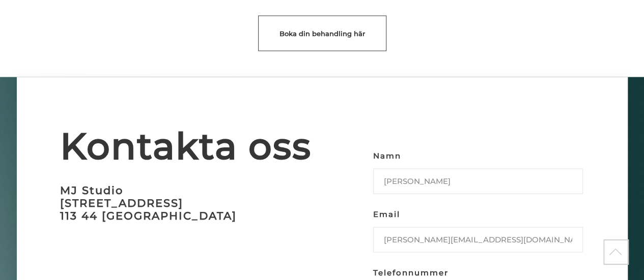 This screenshot has height=280, width=644. I want to click on span: Kontakta oss, so click(191, 146).